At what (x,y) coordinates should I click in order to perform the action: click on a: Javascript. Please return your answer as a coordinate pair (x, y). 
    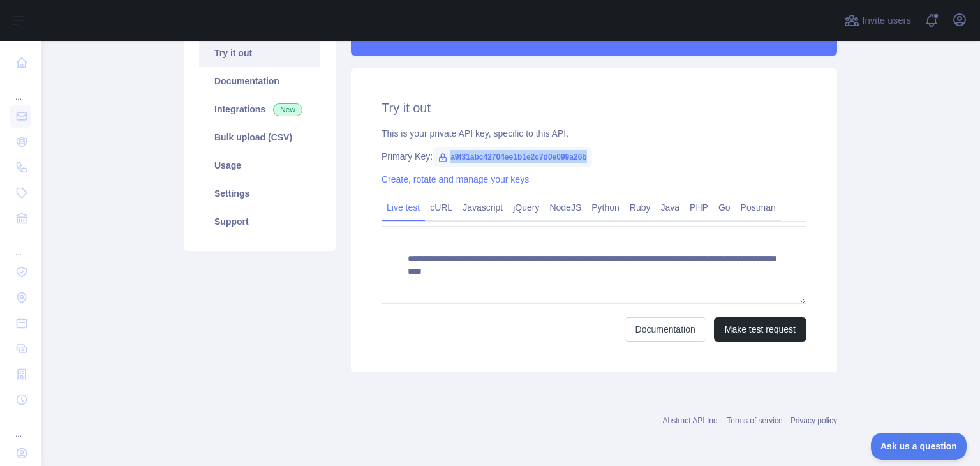
    Looking at the image, I should click on (482, 207).